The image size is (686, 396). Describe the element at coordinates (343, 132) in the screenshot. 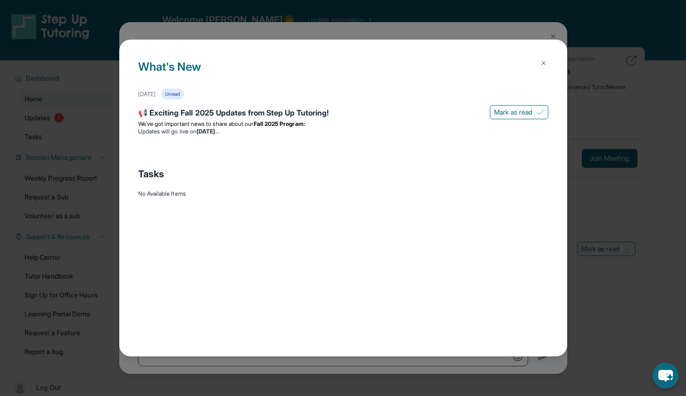

I see `li: Updates will go live on` at that location.